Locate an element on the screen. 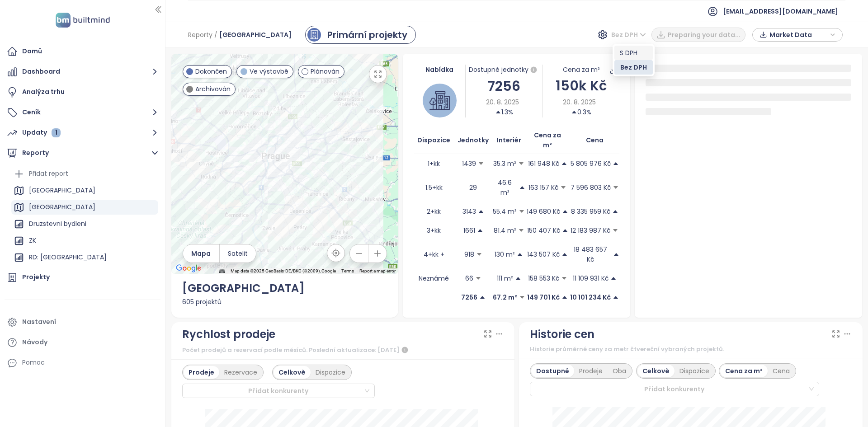  span: Ve výstavbě is located at coordinates (269, 71).